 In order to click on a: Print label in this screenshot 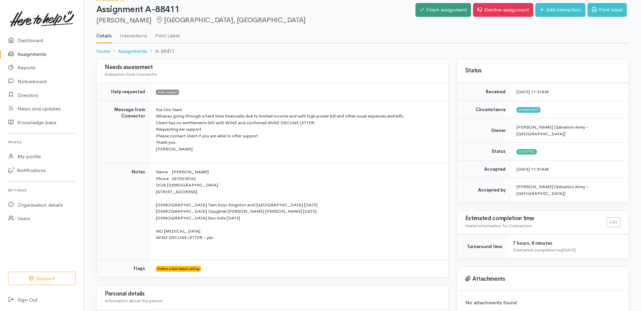, I will do `click(607, 10)`.